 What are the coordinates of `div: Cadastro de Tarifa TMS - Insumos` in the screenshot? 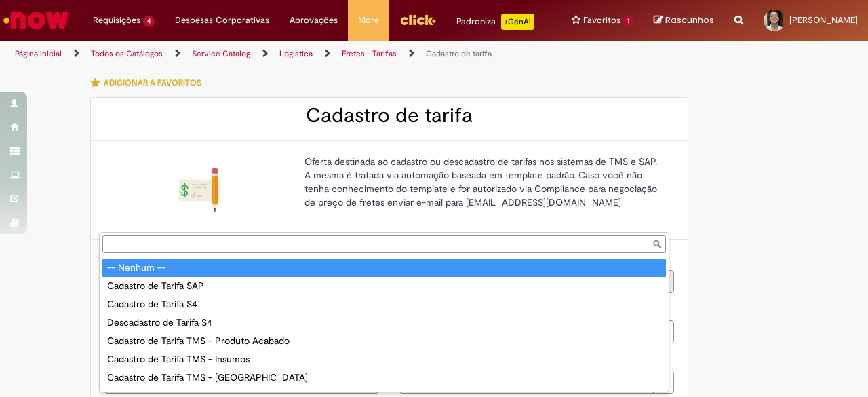 It's located at (383, 359).